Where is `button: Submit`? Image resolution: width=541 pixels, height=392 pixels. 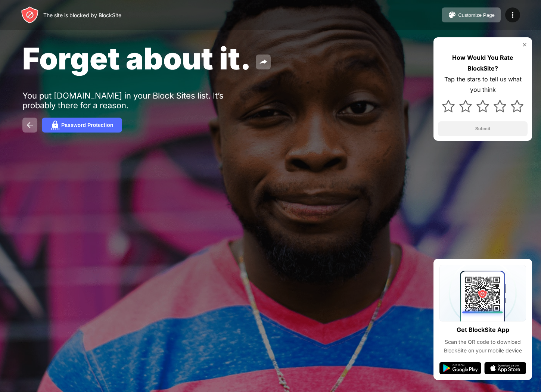 button: Submit is located at coordinates (482, 129).